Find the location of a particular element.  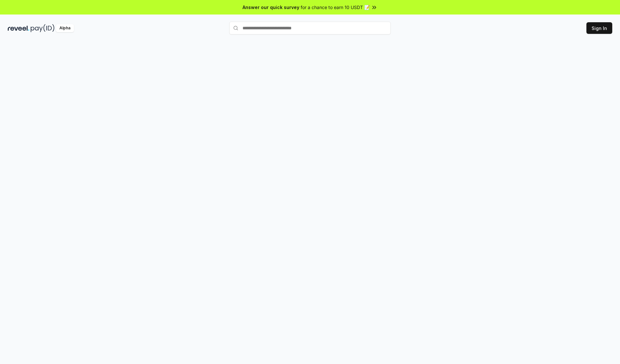

img: pay_id is located at coordinates (43, 28).